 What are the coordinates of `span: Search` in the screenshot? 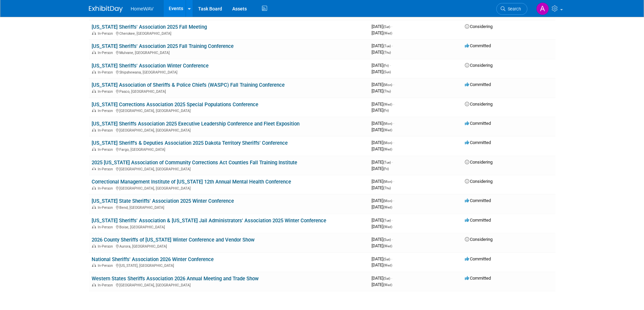 It's located at (513, 8).